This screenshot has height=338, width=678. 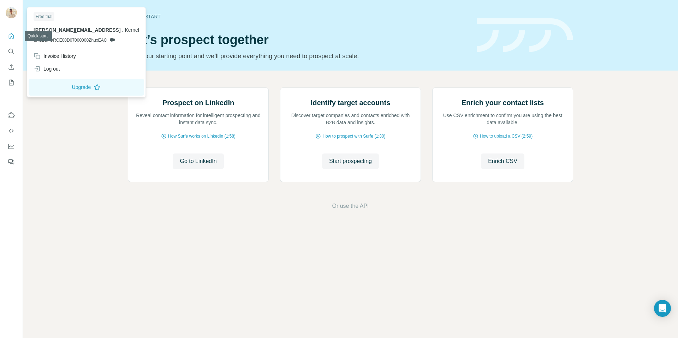 What do you see at coordinates (198, 103) in the screenshot?
I see `h2: Prospect on LinkedIn` at bounding box center [198, 103].